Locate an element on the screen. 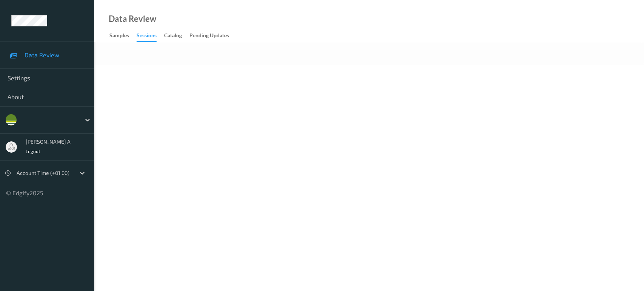  div: Samples is located at coordinates (119, 36).